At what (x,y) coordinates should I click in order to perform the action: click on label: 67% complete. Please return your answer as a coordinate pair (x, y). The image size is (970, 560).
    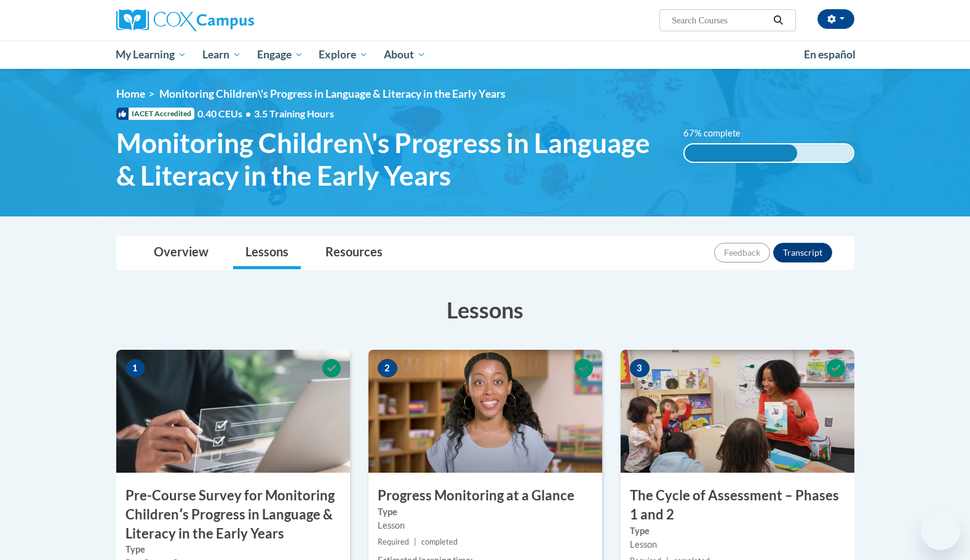
    Looking at the image, I should click on (718, 134).